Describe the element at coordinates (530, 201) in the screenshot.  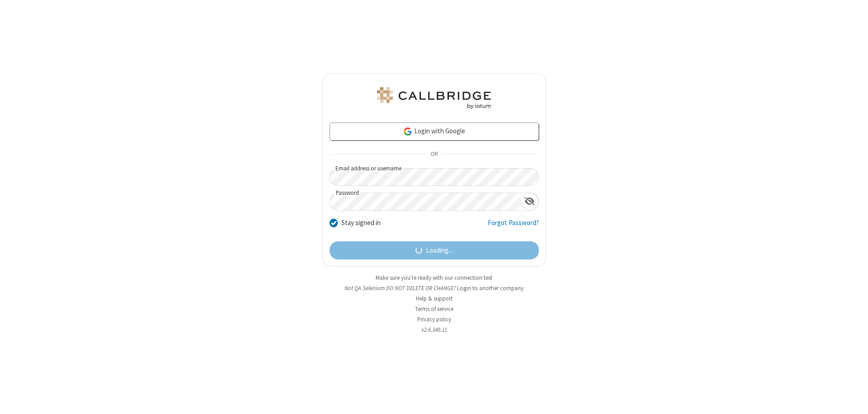
I see `div: Show password` at that location.